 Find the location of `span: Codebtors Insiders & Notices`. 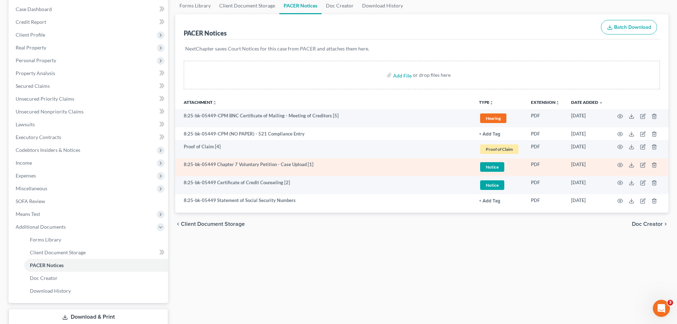

span: Codebtors Insiders & Notices is located at coordinates (48, 150).